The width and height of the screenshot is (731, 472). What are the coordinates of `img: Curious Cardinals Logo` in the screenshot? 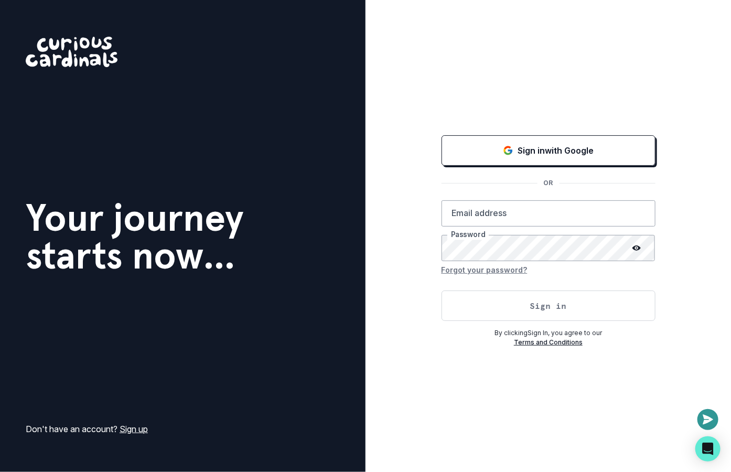 It's located at (71, 52).